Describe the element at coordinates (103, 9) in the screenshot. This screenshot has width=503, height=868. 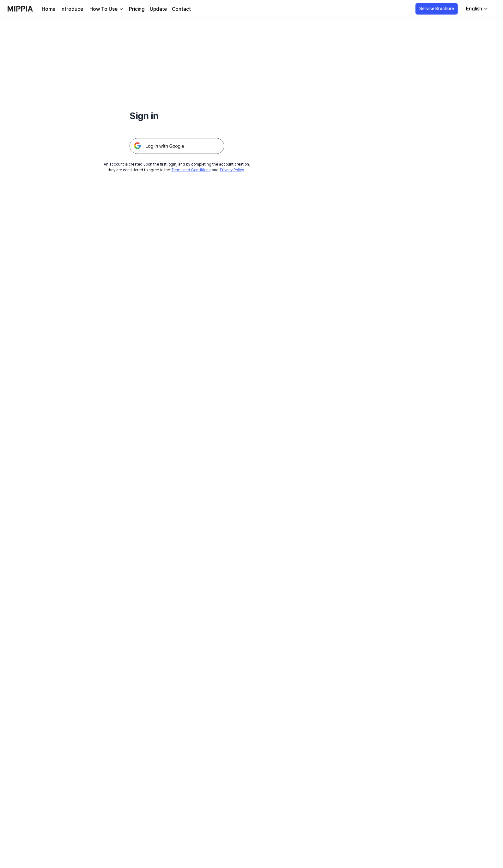
I see `div: How To Use` at that location.